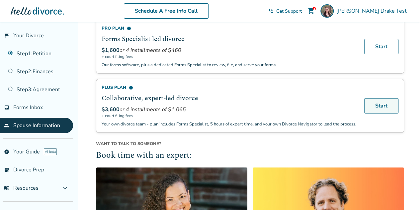 This screenshot has width=420, height=210. What do you see at coordinates (250, 144) in the screenshot?
I see `span: Want to talk to someone?` at bounding box center [250, 144].